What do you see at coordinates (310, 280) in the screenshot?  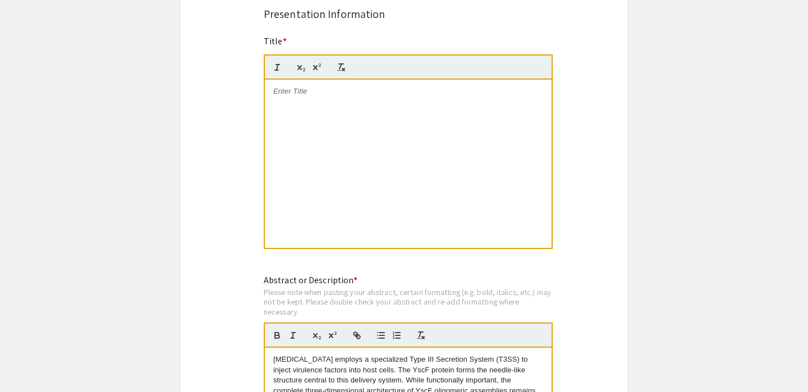 I see `mat-label: Abstract or Description` at bounding box center [310, 280].